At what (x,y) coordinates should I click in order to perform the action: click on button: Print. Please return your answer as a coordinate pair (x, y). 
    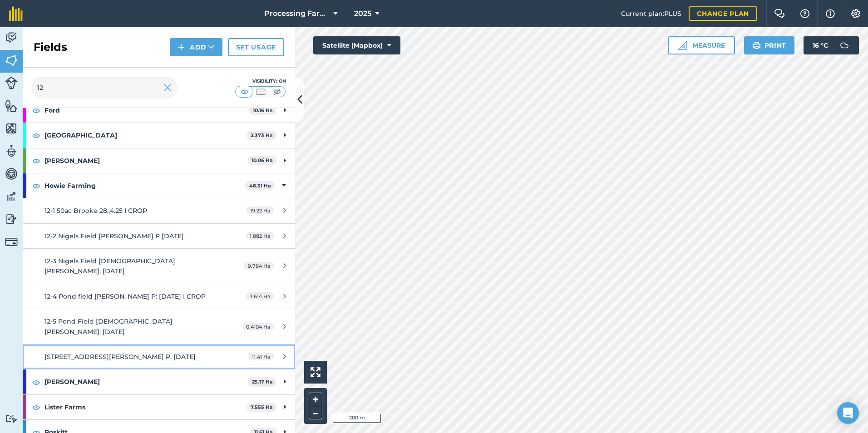
    Looking at the image, I should click on (770, 46).